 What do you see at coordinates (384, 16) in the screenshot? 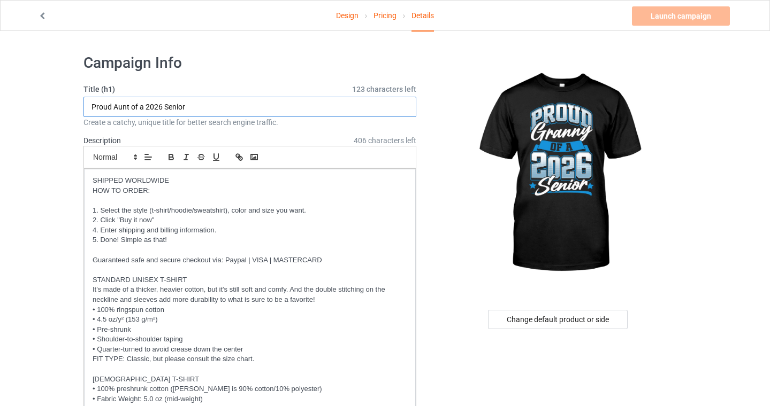
I see `a: Pricing` at bounding box center [384, 16].